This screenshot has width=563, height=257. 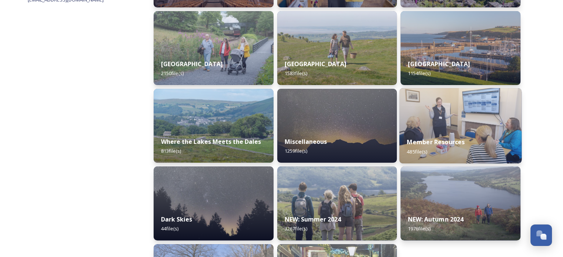 I want to click on span: 2150 file(s), so click(x=172, y=73).